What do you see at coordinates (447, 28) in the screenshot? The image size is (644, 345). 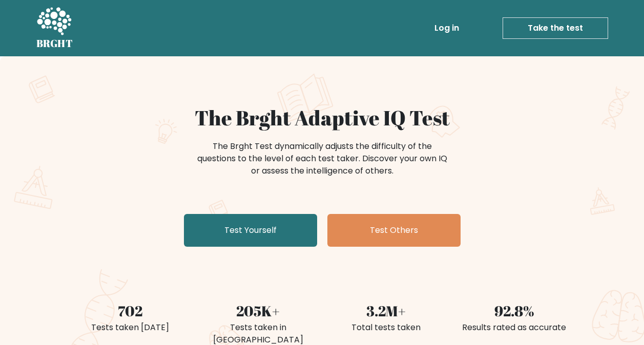 I see `a: Log in` at bounding box center [447, 28].